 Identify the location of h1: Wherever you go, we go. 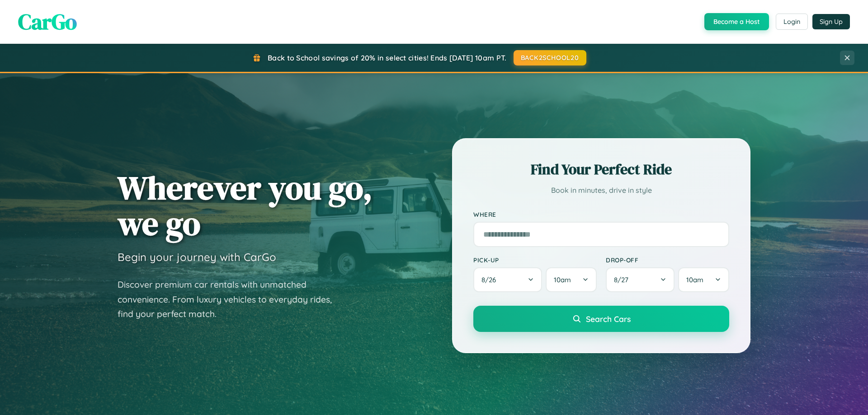
(245, 205).